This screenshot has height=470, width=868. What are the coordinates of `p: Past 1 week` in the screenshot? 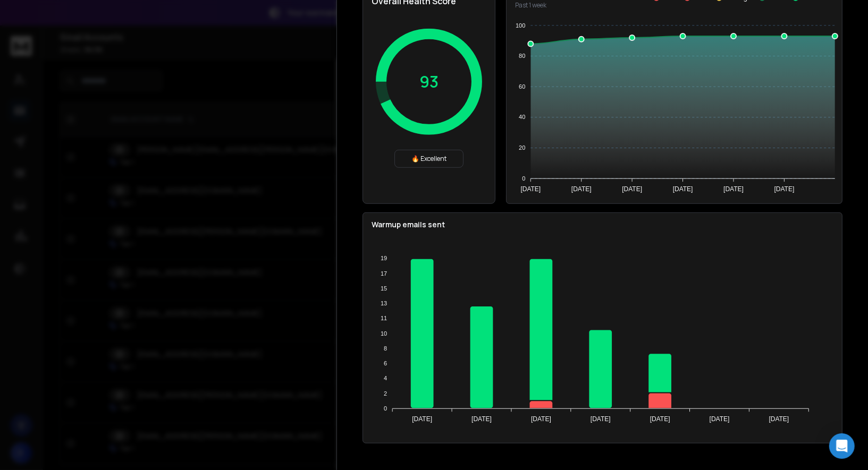 It's located at (554, 6).